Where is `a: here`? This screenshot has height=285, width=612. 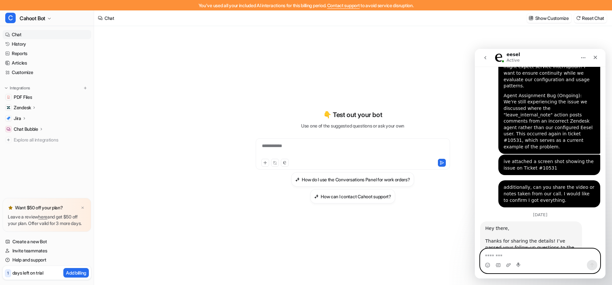 a: here is located at coordinates (43, 217).